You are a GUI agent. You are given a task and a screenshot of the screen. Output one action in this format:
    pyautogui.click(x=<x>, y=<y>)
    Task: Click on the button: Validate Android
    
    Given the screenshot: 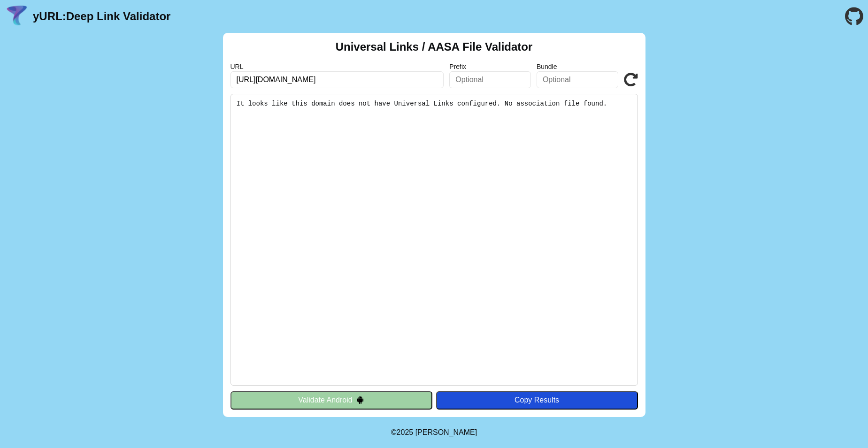 What is the action you would take?
    pyautogui.click(x=332, y=400)
    